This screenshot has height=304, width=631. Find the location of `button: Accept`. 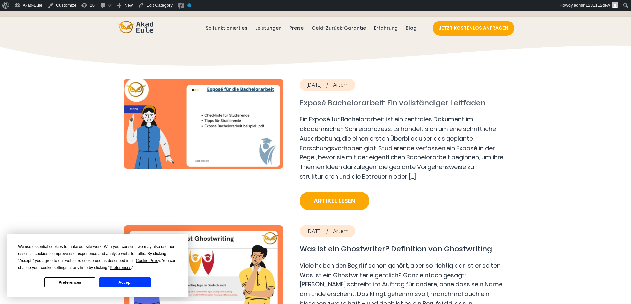

button: Accept is located at coordinates (125, 282).